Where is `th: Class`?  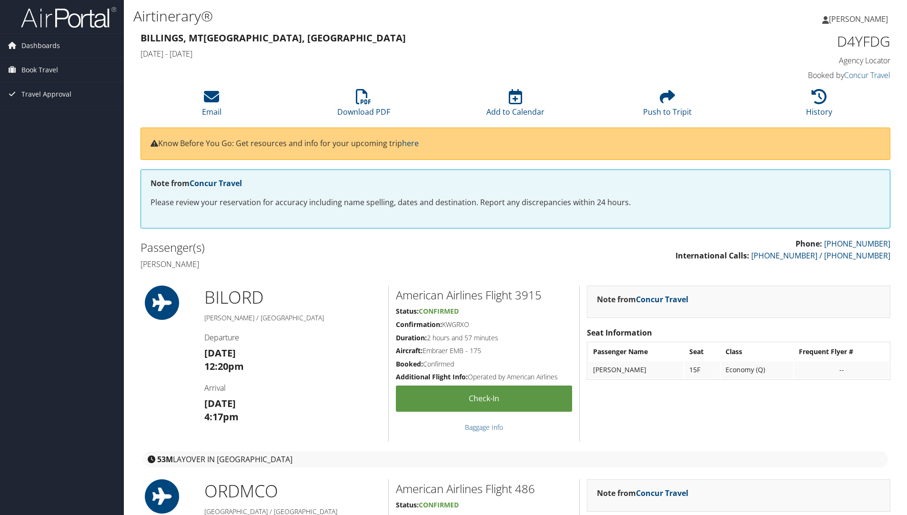
th: Class is located at coordinates (757, 352).